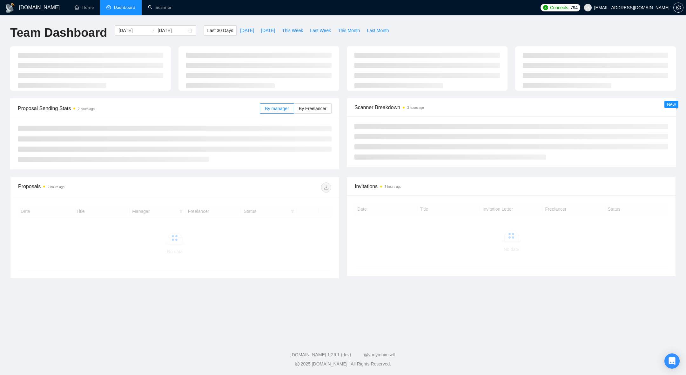 The width and height of the screenshot is (686, 375). Describe the element at coordinates (220, 30) in the screenshot. I see `button: Last 30 Days` at that location.